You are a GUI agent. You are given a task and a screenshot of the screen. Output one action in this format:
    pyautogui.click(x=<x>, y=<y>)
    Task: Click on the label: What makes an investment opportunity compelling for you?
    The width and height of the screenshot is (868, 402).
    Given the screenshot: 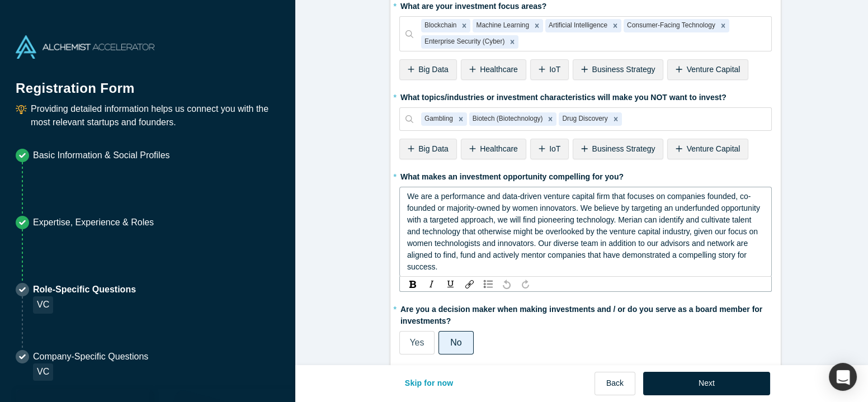 What is the action you would take?
    pyautogui.click(x=586, y=175)
    